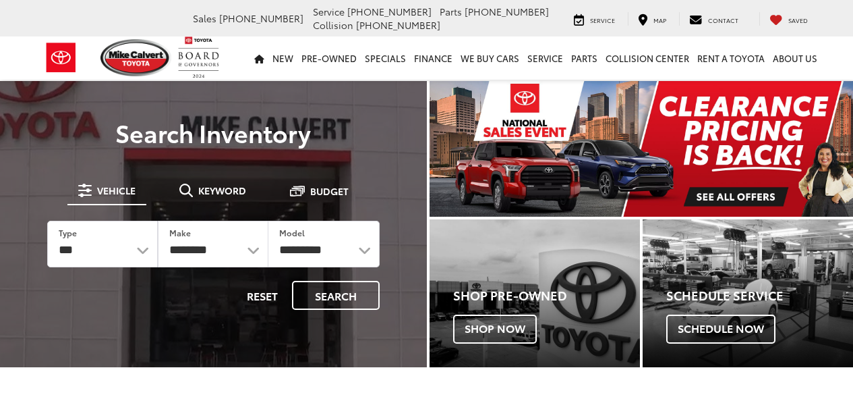 The image size is (853, 395). I want to click on a: Specials, so click(385, 58).